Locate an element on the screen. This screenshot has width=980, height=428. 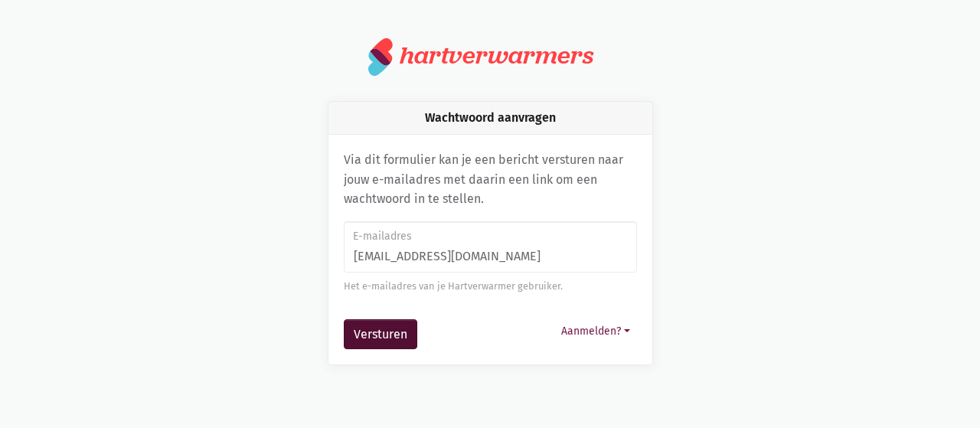
div: Wachtwoord aanvragen is located at coordinates (490, 118).